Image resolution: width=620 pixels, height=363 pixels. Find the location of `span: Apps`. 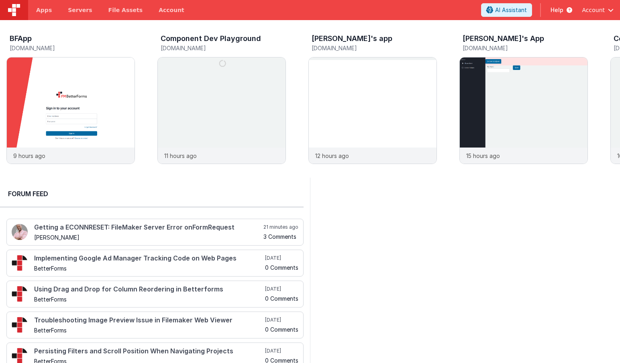

span: Apps is located at coordinates (44, 10).